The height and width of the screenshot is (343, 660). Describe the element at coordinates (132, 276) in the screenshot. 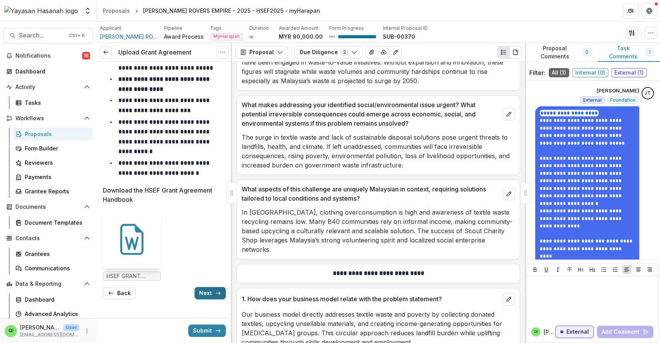

I see `span: HSEF GRANT AGREEMENT GUIDELINES HANDBOOK.docx` at that location.